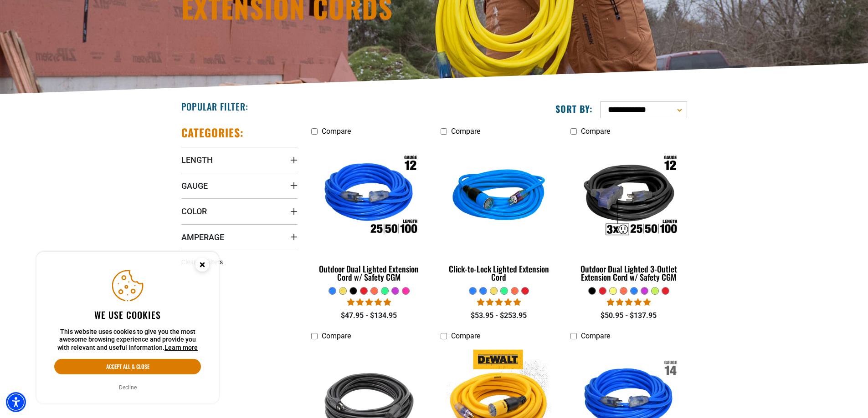  What do you see at coordinates (369, 302) in the screenshot?
I see `span: 4.81 stars` at bounding box center [369, 302].